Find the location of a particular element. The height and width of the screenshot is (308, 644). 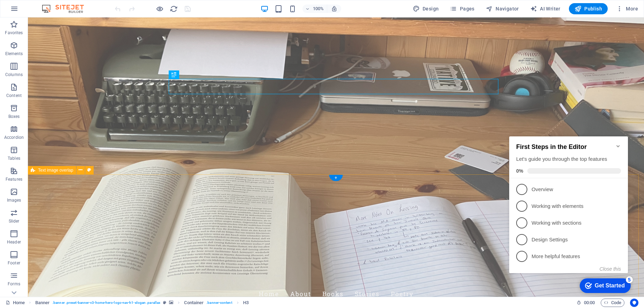

div: Minimize checklist is located at coordinates (112, 20).